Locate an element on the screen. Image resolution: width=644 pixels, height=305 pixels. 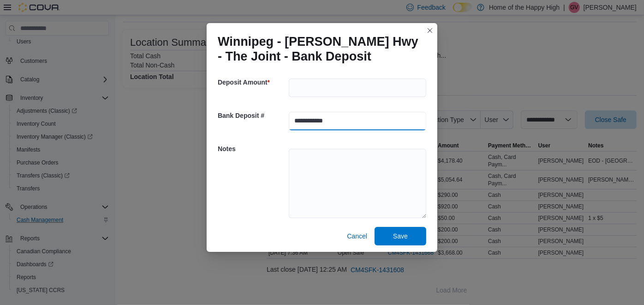
button: Closes this modal window is located at coordinates (430, 30).